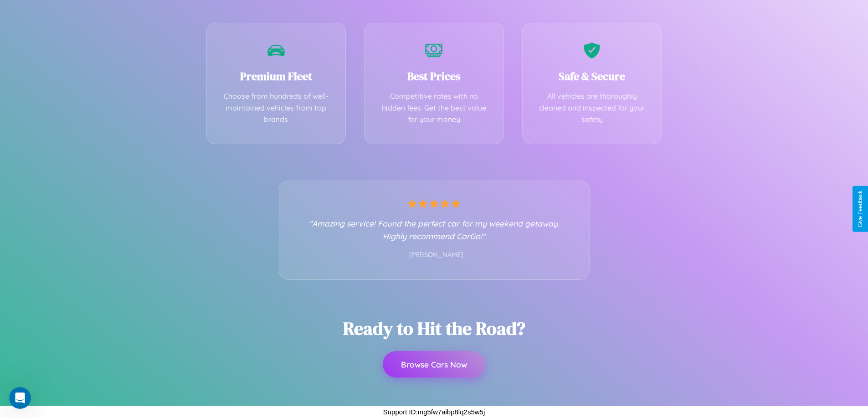 Image resolution: width=868 pixels, height=418 pixels. I want to click on p: Support ID: mg5fw7aibp8lq2s5w5j, so click(434, 412).